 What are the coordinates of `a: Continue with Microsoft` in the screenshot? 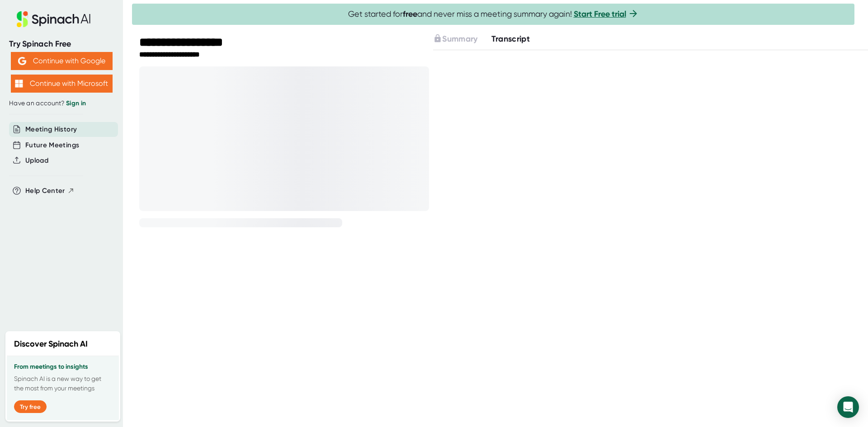 It's located at (62, 83).